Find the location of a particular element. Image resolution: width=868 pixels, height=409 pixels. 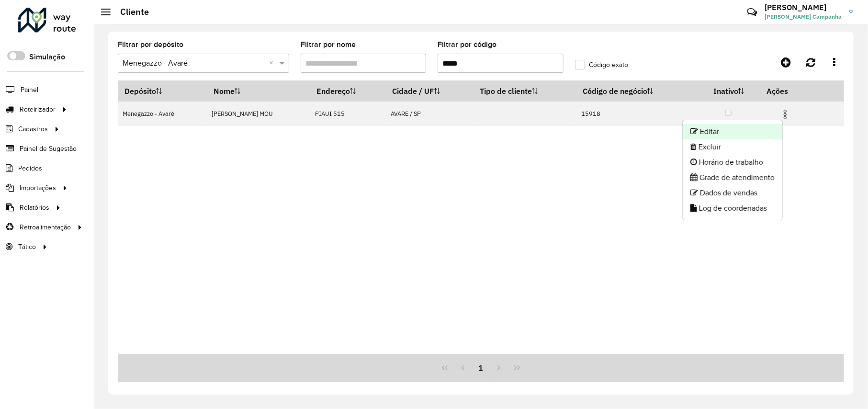

span: Retroalimentação is located at coordinates (45, 227).